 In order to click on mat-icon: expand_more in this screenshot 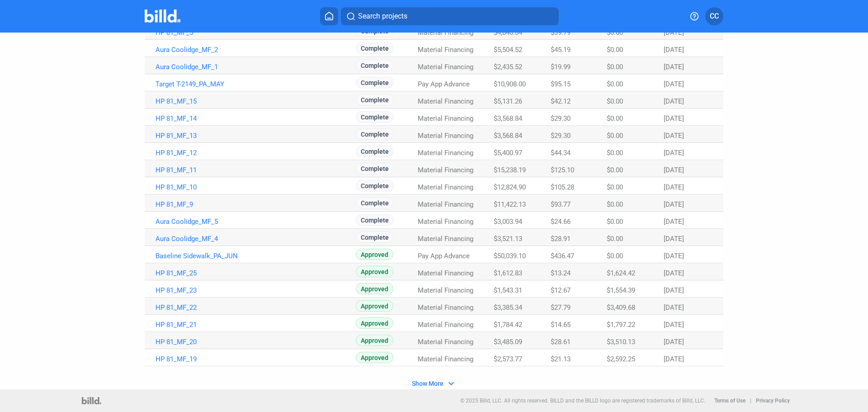, I will do `click(451, 384)`.